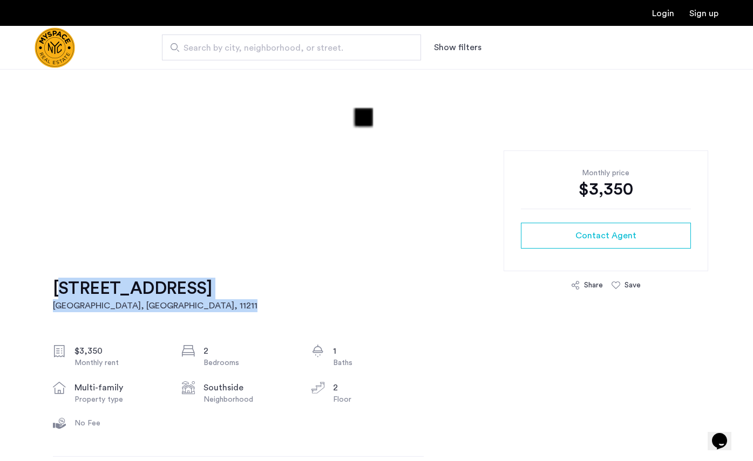 The image size is (753, 461). What do you see at coordinates (378, 363) in the screenshot?
I see `div: Baths` at bounding box center [378, 363].